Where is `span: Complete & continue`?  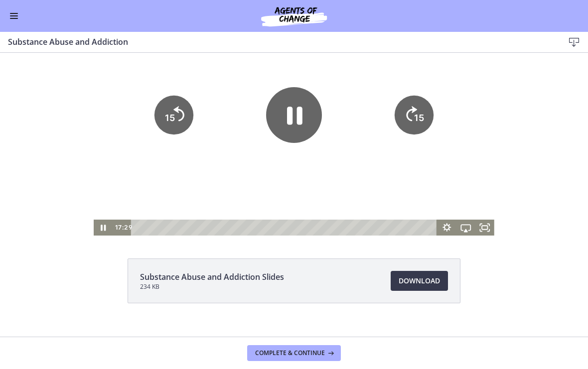
span: Complete & continue is located at coordinates (290, 354).